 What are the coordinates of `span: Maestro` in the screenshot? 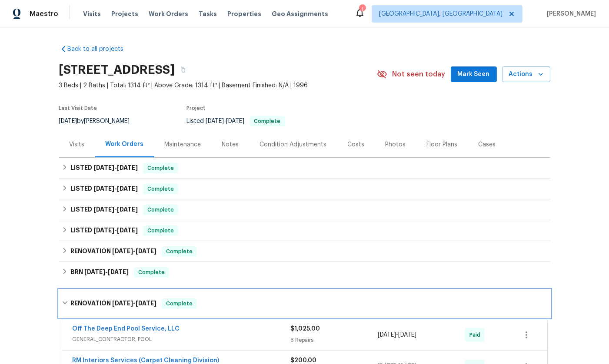 It's located at (44, 14).